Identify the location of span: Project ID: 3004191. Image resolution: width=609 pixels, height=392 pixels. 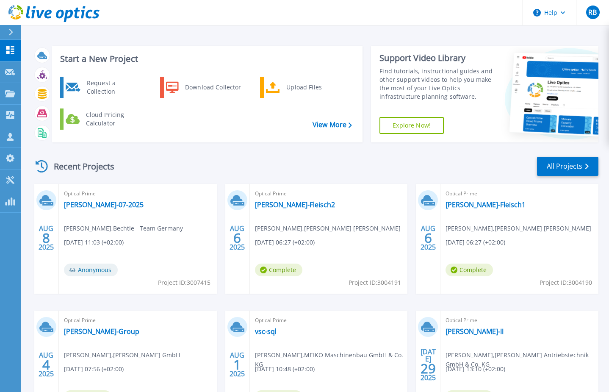
(375, 282).